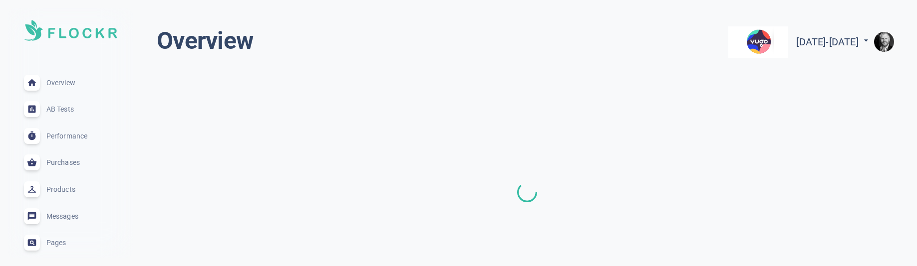 The image size is (917, 266). Describe the element at coordinates (205, 41) in the screenshot. I see `h1: Overview` at that location.